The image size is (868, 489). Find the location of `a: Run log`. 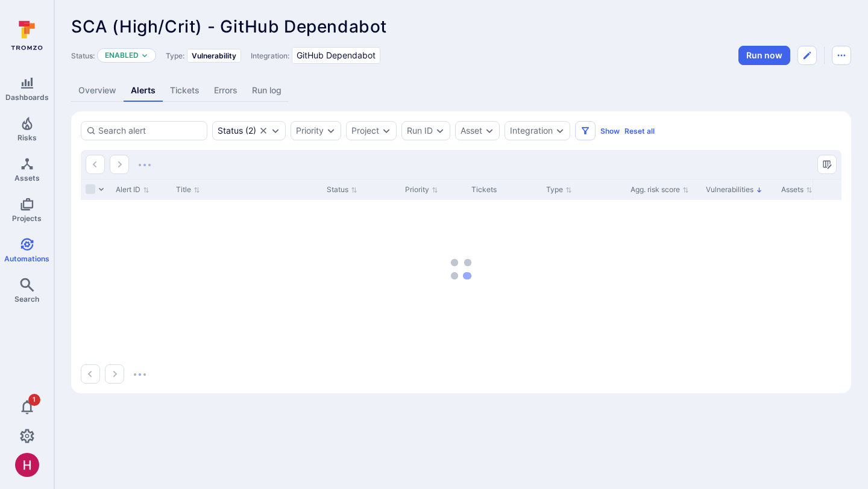

a: Run log is located at coordinates (267, 91).